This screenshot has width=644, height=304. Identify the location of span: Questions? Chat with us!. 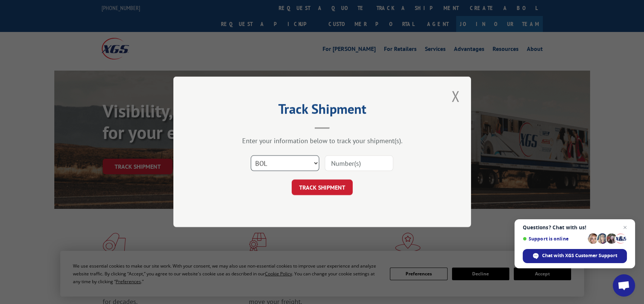
(575, 227).